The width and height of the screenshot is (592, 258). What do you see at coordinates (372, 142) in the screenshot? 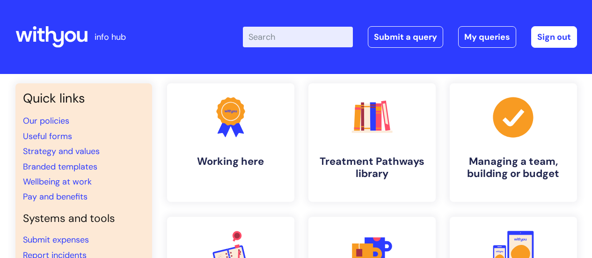
I see `a: Treatment Pathways library` at bounding box center [372, 142].